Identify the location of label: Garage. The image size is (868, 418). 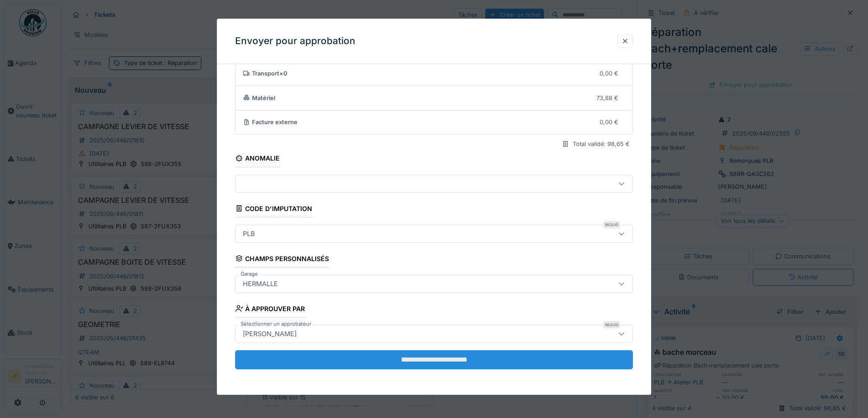
(249, 274).